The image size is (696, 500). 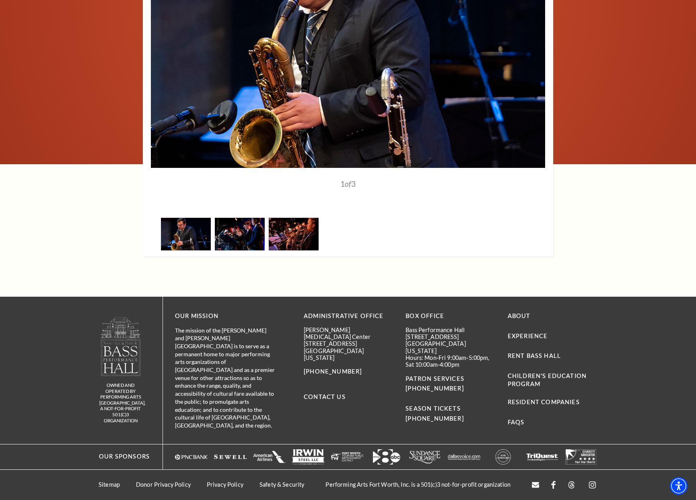 What do you see at coordinates (386, 456) in the screenshot?
I see `a: Logo featuring the number "8" with an arrow and "abc" in a modern design. - open in a new tab` at bounding box center [386, 456].